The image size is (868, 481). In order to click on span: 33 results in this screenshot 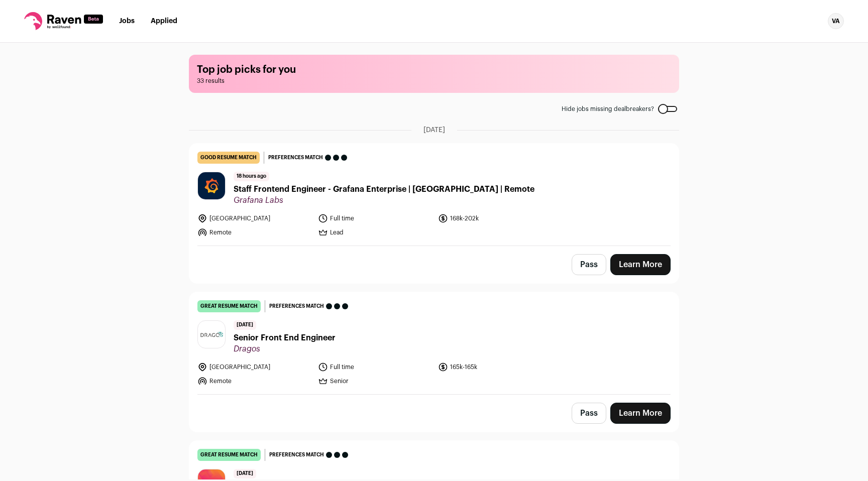, I will do `click(434, 80)`.